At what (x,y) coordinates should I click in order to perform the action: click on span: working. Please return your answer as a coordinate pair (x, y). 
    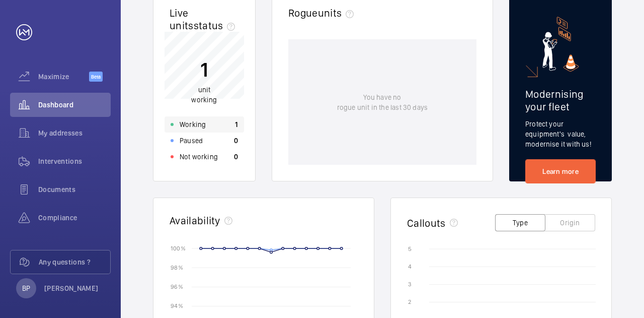
    Looking at the image, I should click on (204, 100).